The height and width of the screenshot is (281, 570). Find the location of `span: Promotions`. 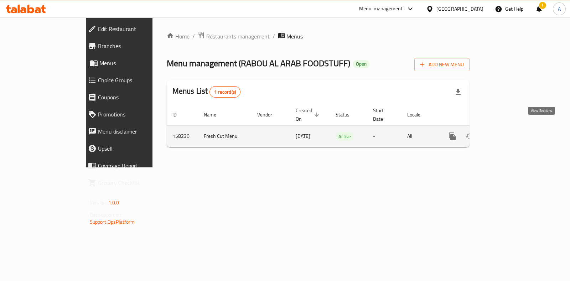

span: Promotions is located at coordinates (137, 114).